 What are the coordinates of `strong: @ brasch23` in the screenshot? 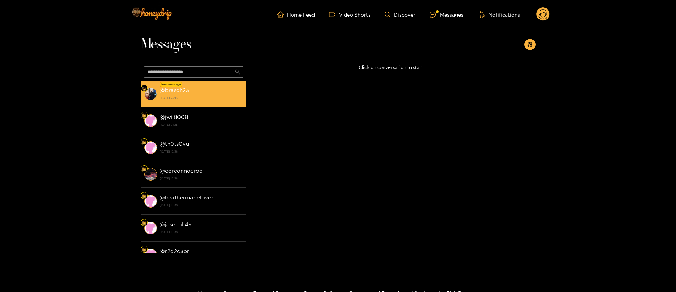 It's located at (174, 90).